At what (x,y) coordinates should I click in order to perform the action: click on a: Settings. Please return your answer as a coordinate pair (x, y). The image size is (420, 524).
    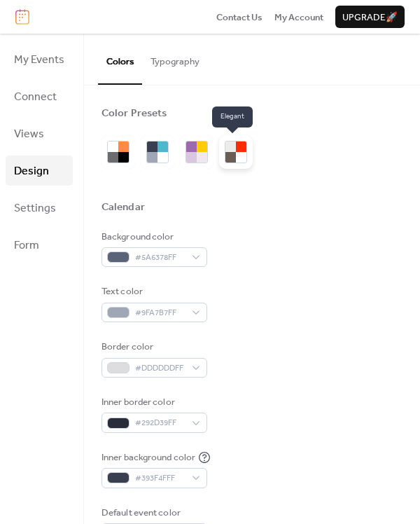
    Looking at the image, I should click on (39, 207).